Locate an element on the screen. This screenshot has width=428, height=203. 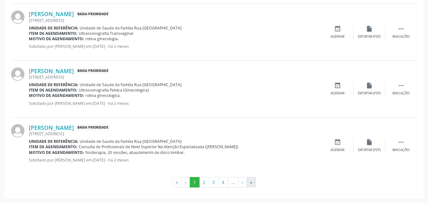
span: Ultrassonografia Pelvica (Ginecologica) is located at coordinates (114, 90).